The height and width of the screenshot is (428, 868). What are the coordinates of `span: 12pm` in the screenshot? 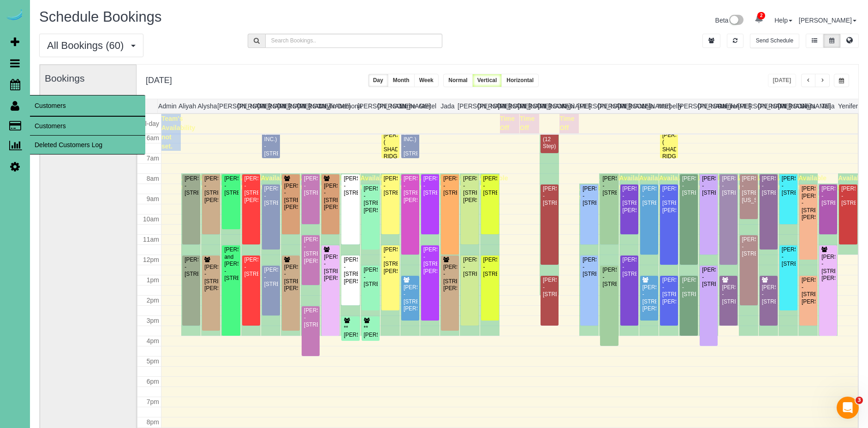 It's located at (151, 260).